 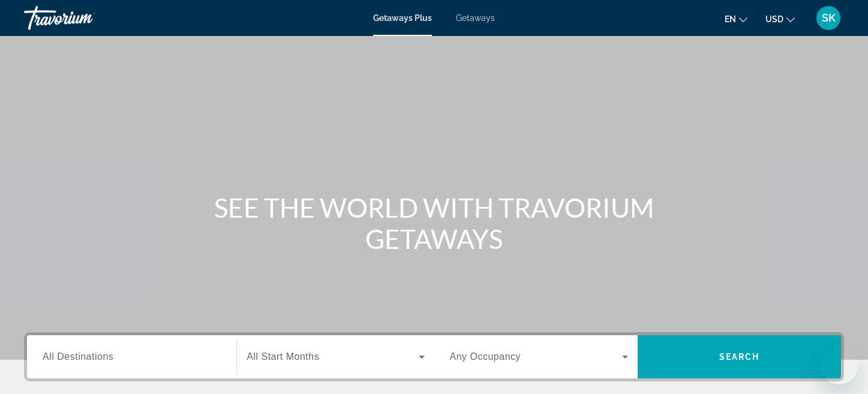 What do you see at coordinates (736, 19) in the screenshot?
I see `button: Change language` at bounding box center [736, 19].